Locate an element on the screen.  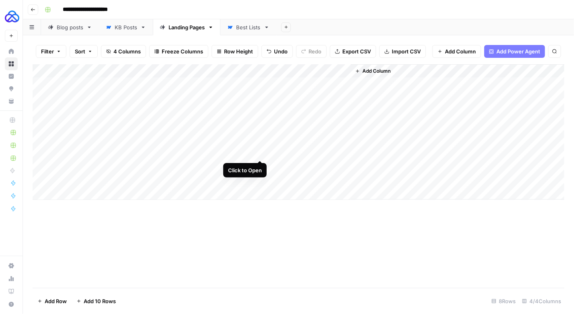
a: Settings is located at coordinates (11, 266).